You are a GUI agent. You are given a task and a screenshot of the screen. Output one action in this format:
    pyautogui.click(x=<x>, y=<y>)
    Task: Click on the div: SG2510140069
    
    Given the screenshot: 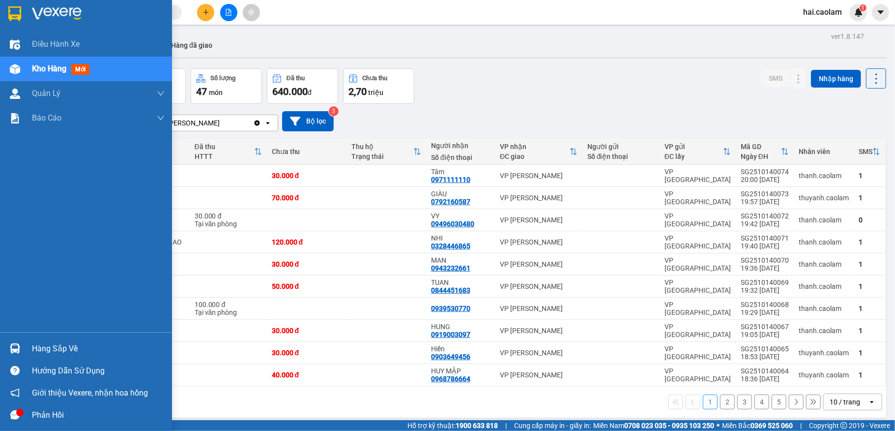 What is the action you would take?
    pyautogui.click(x=765, y=282)
    